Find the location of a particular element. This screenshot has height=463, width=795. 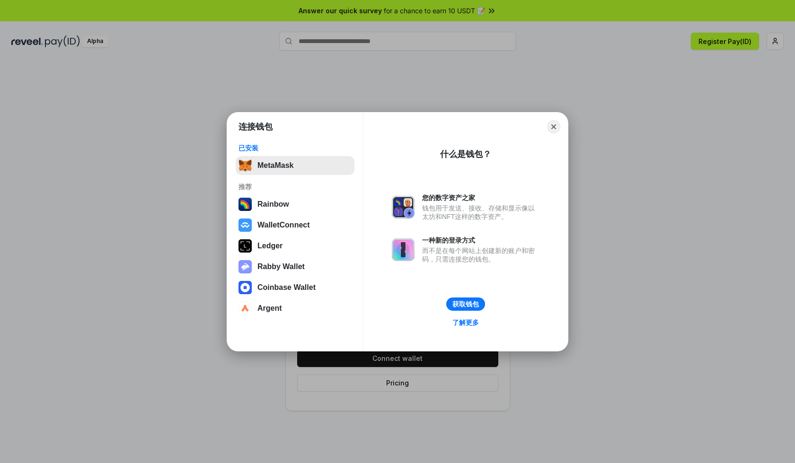

div: 了解更多 is located at coordinates (465, 323).